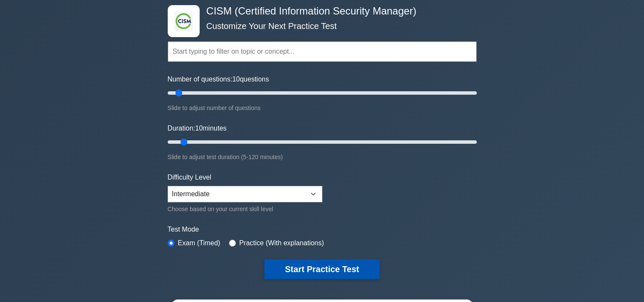  I want to click on label: Exam (Timed), so click(199, 243).